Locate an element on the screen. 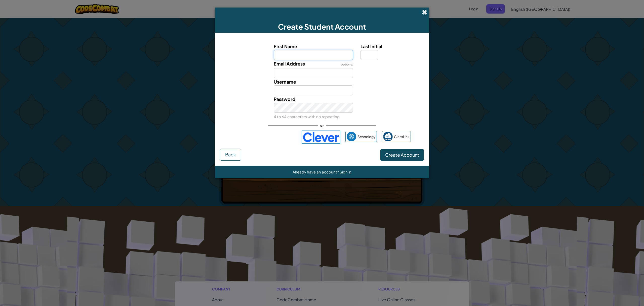  img: classlink-logo-small.png is located at coordinates (388, 137).